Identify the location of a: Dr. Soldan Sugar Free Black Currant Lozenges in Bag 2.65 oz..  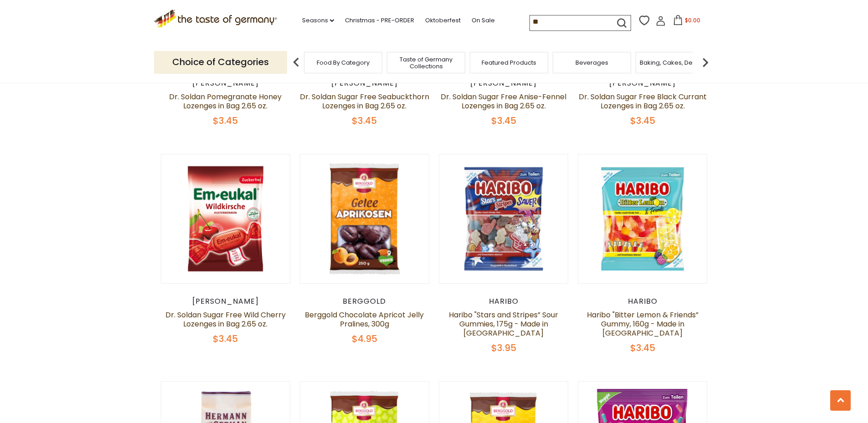
(642, 101).